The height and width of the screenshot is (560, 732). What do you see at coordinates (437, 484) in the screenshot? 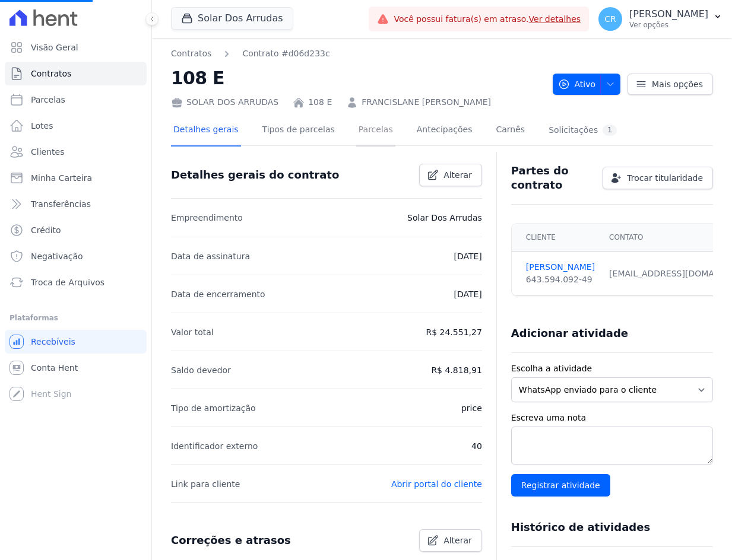
I see `a: Abrir portal do cliente` at bounding box center [437, 484].